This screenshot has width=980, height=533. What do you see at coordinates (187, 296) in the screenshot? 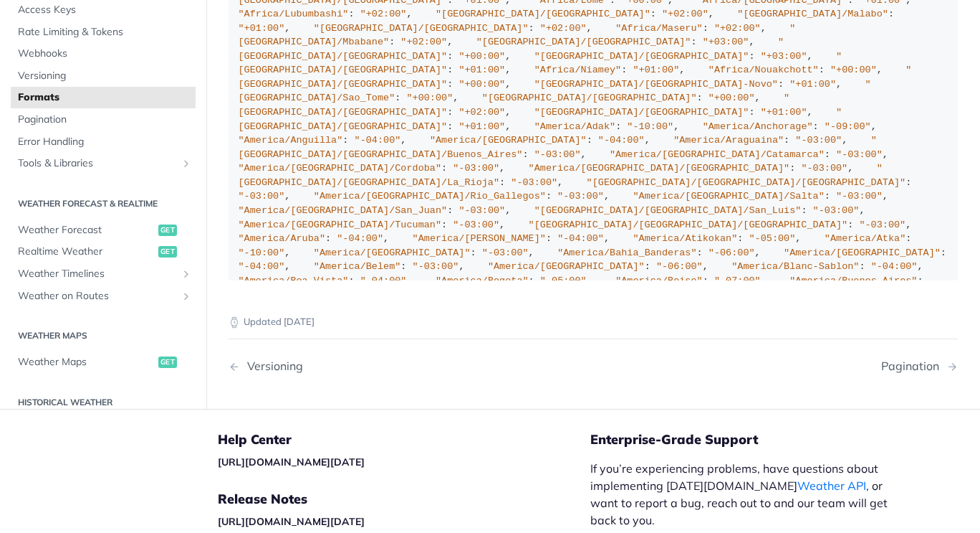
I see `button: Show subpages for Weather on Routes` at bounding box center [187, 296].